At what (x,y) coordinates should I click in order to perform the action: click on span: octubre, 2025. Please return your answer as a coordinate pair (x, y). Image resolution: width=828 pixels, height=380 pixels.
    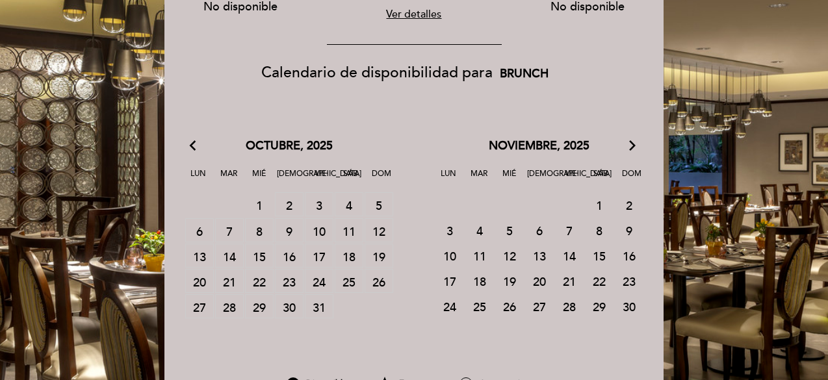
    Looking at the image, I should click on (289, 146).